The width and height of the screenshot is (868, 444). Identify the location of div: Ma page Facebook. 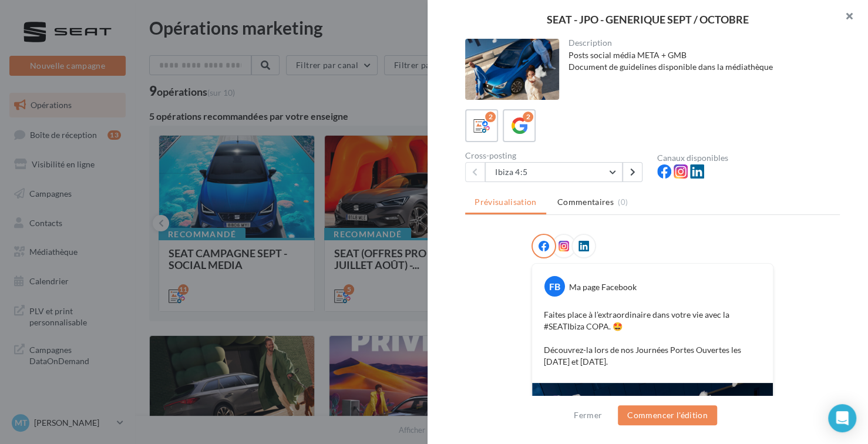
(602, 287).